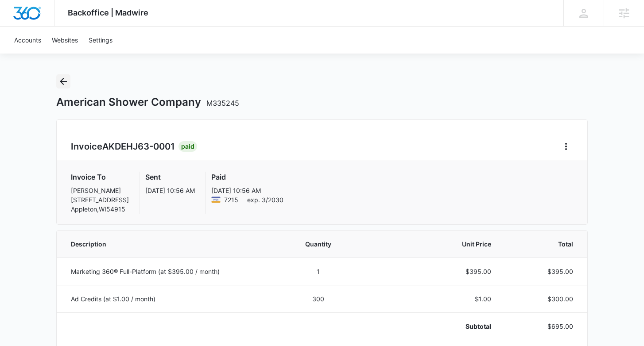 This screenshot has height=346, width=644. What do you see at coordinates (566, 147) in the screenshot?
I see `button: Home` at bounding box center [566, 147].